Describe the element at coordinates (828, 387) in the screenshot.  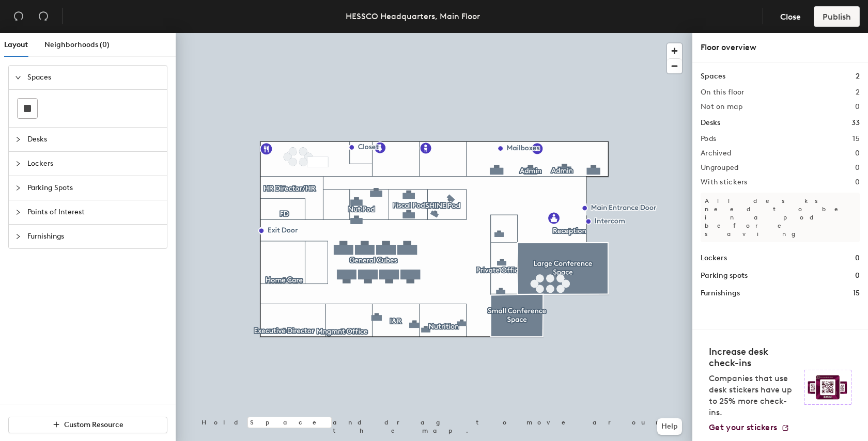
I see `img: Sticker logo` at that location.